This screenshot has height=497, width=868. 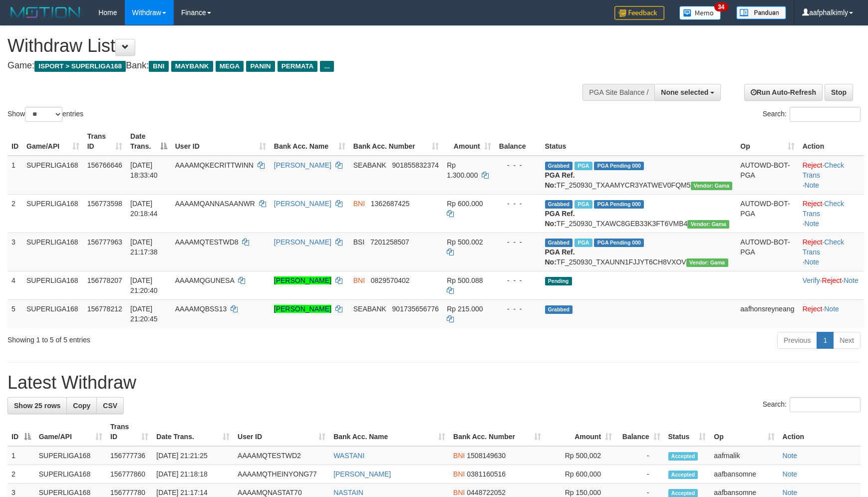 I want to click on button: None selected, so click(x=687, y=93).